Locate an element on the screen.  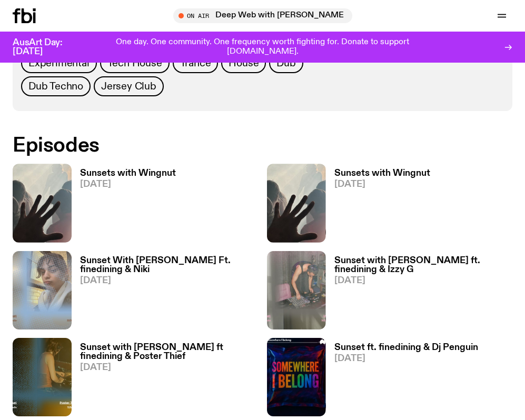
span: Dub Techno is located at coordinates (56, 86).